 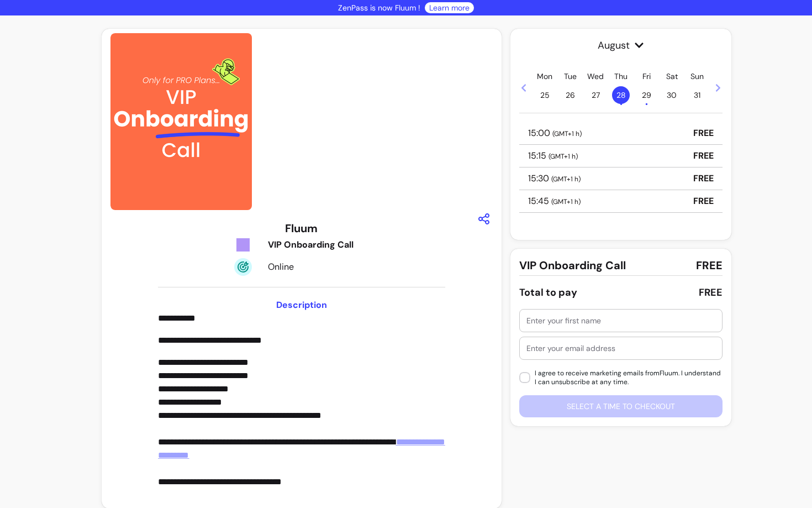 I want to click on h3: Description, so click(x=301, y=305).